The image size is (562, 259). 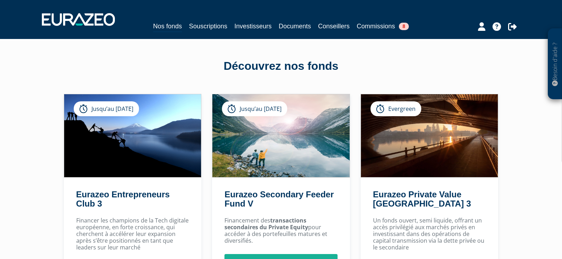 What do you see at coordinates (253, 26) in the screenshot?
I see `a: Investisseurs` at bounding box center [253, 26].